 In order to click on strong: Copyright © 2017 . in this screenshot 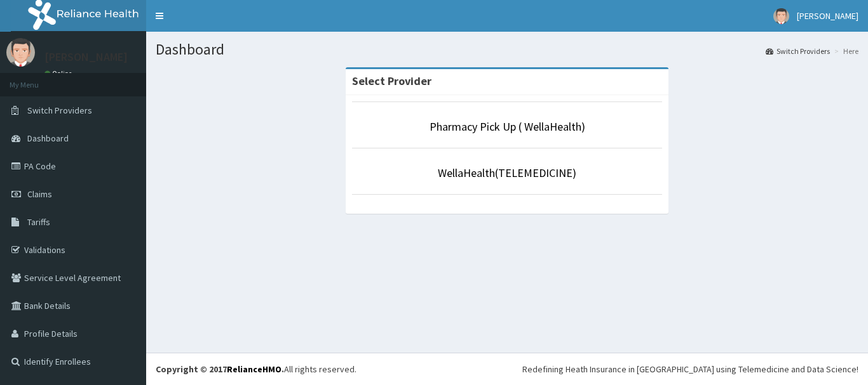, I will do `click(220, 369)`.